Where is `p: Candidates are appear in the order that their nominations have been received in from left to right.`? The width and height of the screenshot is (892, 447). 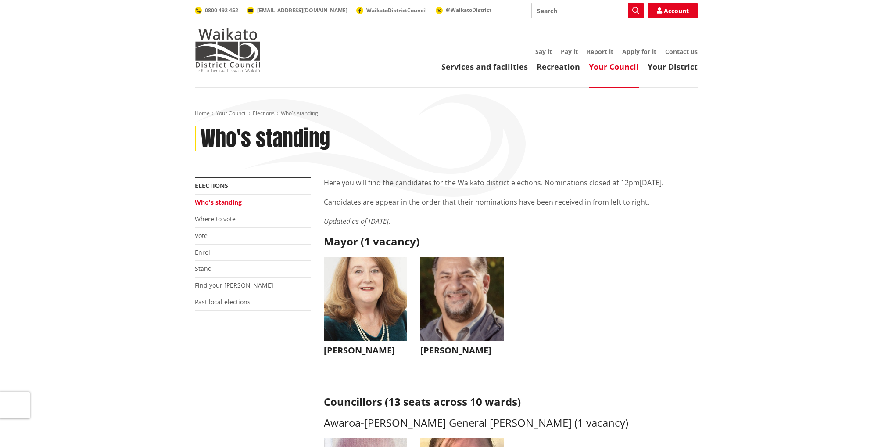
p: Candidates are appear in the order that their nominations have been received in from left to right. is located at coordinates (511, 202).